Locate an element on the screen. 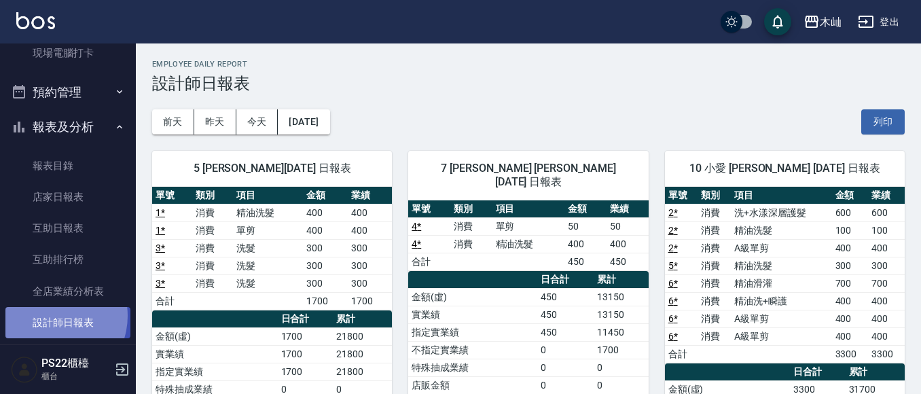 Image resolution: width=921 pixels, height=394 pixels. a: 互助排行榜 is located at coordinates (68, 259).